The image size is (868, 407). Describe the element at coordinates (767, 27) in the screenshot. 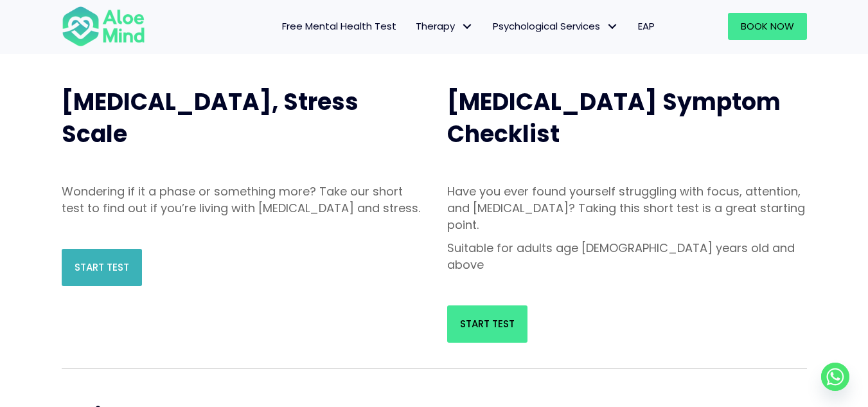

I see `a: Book Now` at that location.